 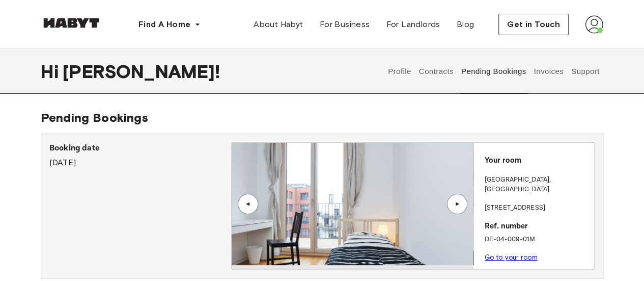 What do you see at coordinates (537, 226) in the screenshot?
I see `p: Ref. number` at bounding box center [537, 226].